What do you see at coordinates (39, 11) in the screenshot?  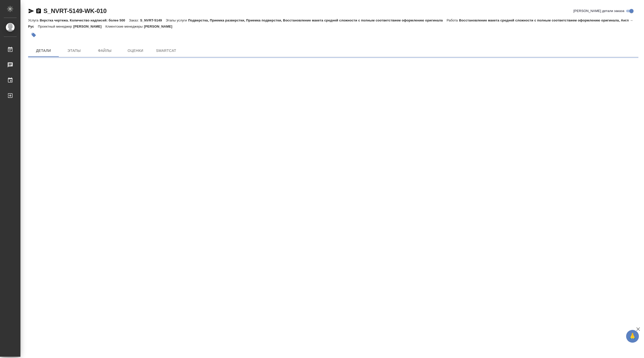 I see `button: Скопировать ссылку` at bounding box center [39, 11].